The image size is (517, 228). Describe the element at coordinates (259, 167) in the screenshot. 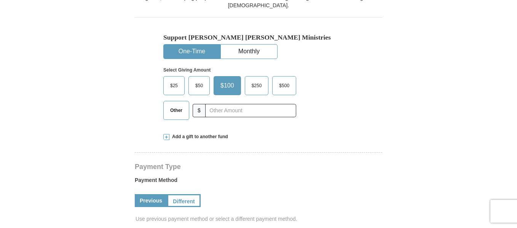

I see `h4: Payment Type` at that location.